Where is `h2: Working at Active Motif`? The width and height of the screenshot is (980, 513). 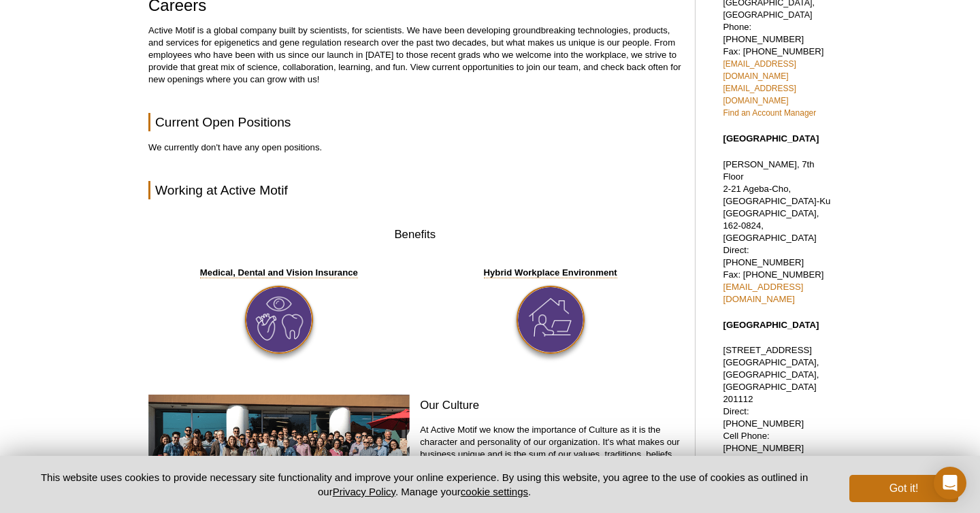 h2: Working at Active Motif is located at coordinates (415, 190).